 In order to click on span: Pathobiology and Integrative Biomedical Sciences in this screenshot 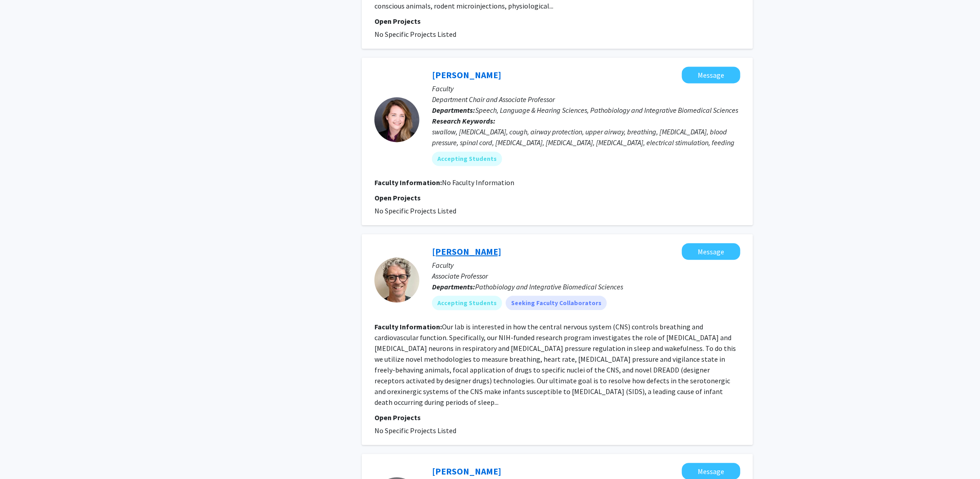, I will do `click(549, 287)`.